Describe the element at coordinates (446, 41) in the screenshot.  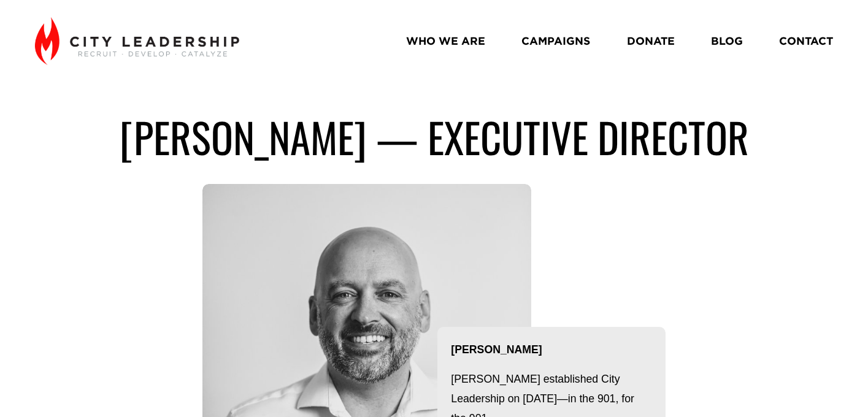
I see `a: WHO WE ARE` at that location.